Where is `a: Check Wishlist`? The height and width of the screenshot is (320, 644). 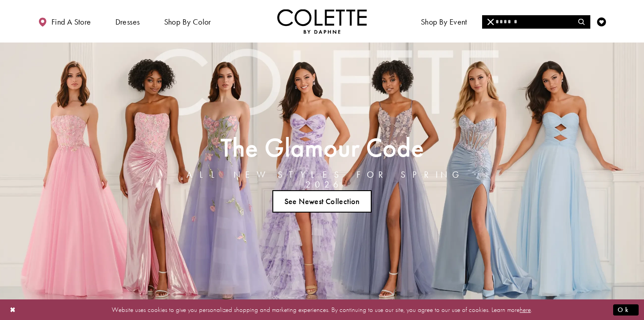
a: Check Wishlist is located at coordinates (601, 21).